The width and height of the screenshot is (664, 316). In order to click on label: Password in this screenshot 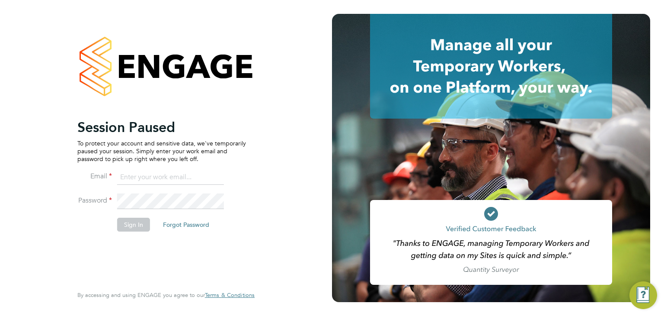, I will do `click(95, 200)`.